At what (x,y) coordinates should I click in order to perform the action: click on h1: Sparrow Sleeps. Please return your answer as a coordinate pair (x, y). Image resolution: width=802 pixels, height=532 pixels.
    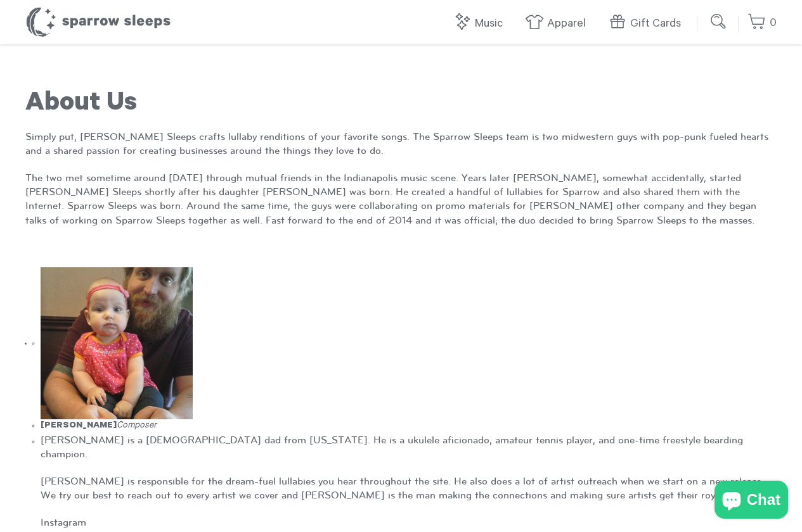
    Looking at the image, I should click on (98, 22).